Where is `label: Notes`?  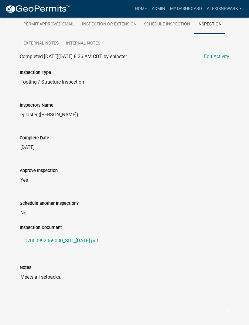
label: Notes is located at coordinates (25, 268).